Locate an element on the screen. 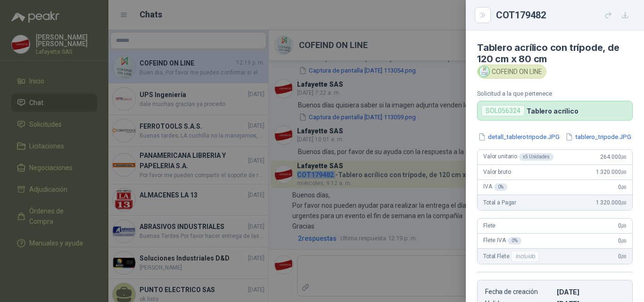  p: Solicitud a la que pertenece is located at coordinates (555, 93).